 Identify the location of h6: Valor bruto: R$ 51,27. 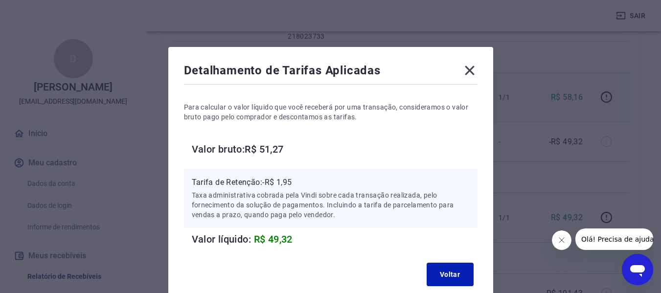
(335, 149).